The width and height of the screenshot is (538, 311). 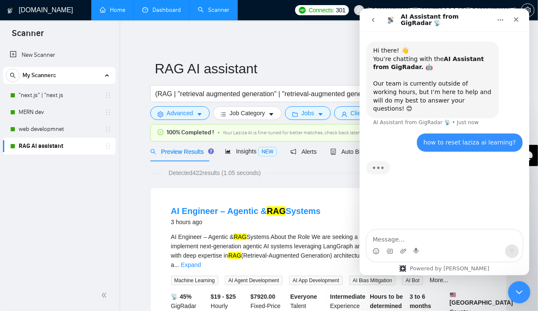 What do you see at coordinates (351, 152) in the screenshot?
I see `span: Auto Bidder` at bounding box center [351, 152].